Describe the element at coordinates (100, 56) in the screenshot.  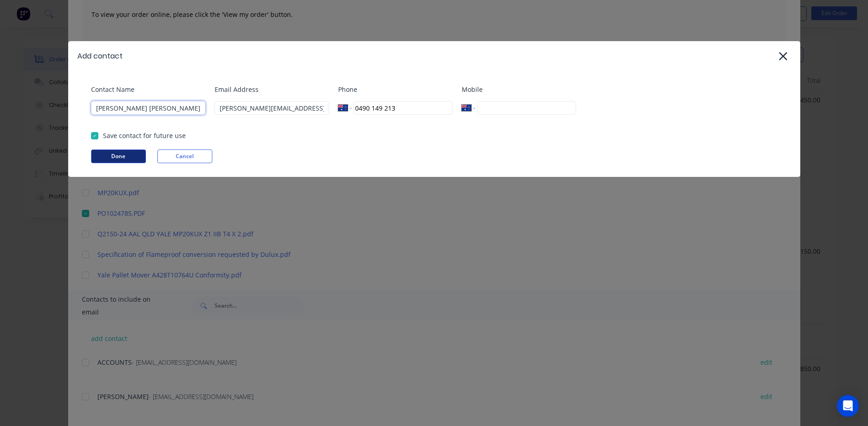
I see `div: Add contact` at that location.